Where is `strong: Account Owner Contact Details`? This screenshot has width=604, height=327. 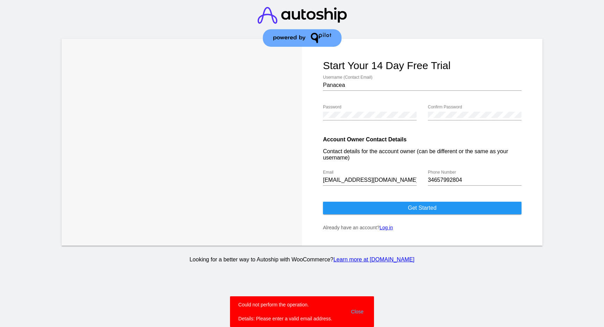
strong: Account Owner Contact Details is located at coordinates (364, 139).